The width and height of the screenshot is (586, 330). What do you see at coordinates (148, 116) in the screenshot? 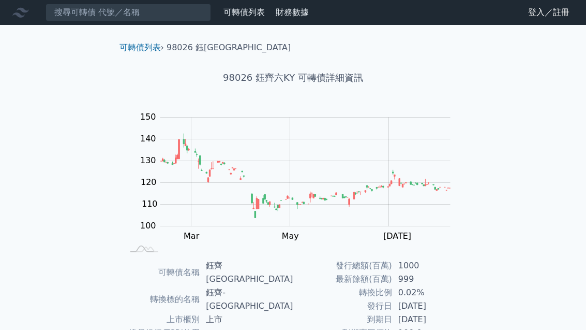
I see `tspan: 150` at bounding box center [148, 116].